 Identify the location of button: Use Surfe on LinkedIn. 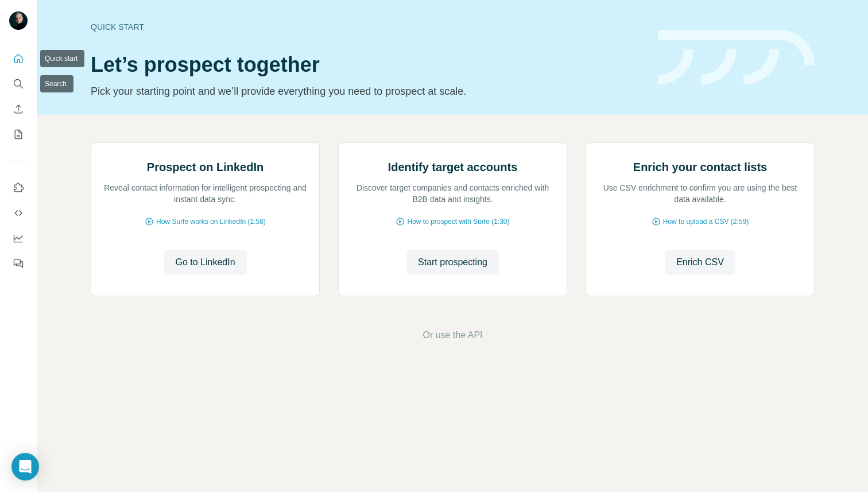
(18, 188).